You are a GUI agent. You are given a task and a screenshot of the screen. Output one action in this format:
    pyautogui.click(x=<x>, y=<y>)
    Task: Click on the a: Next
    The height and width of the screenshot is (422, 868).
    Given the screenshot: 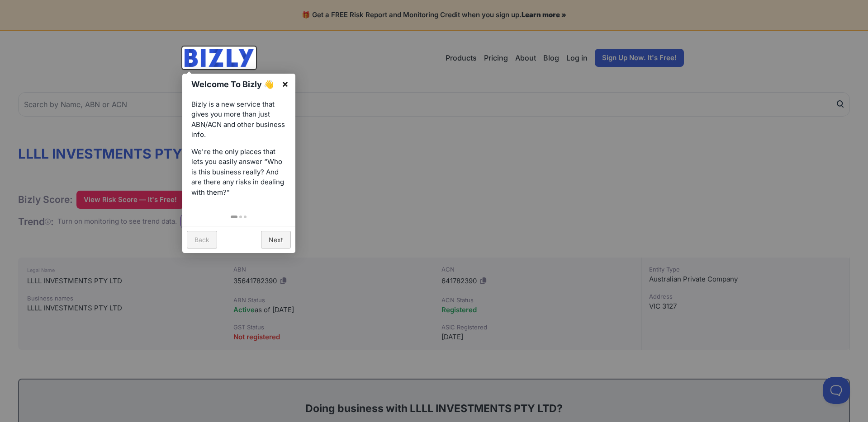 What is the action you would take?
    pyautogui.click(x=276, y=240)
    